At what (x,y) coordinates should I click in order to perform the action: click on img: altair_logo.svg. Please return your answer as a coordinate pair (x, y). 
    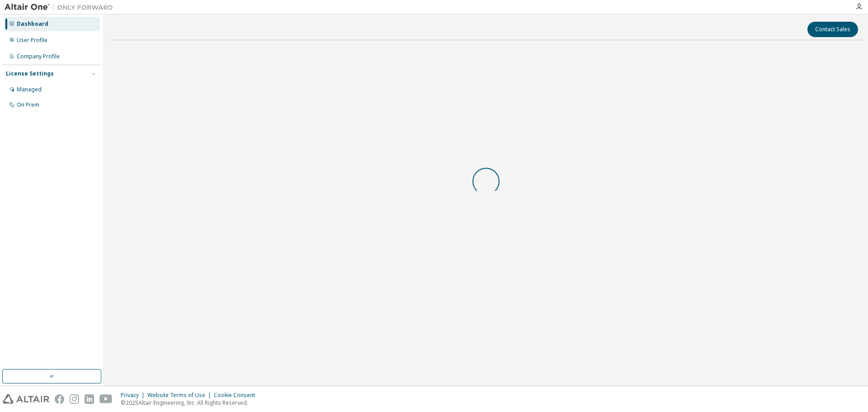
    Looking at the image, I should click on (26, 399).